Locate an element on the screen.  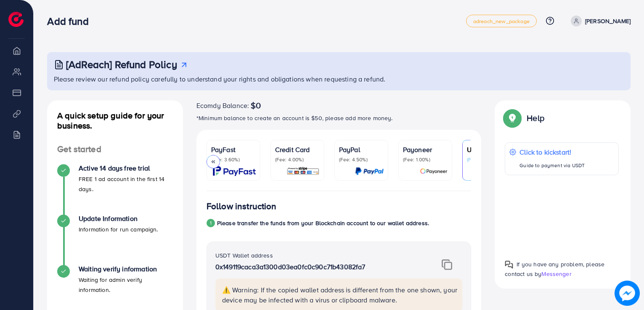
h3: Add fund is located at coordinates (71, 21).